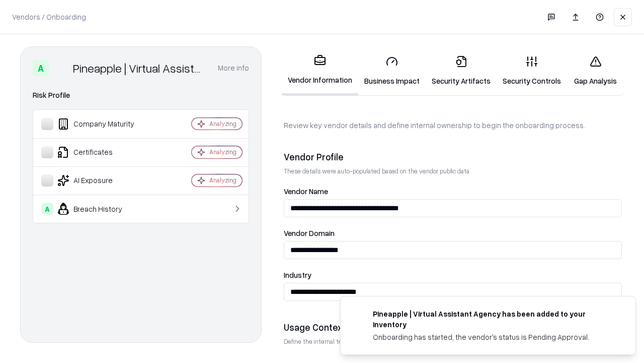 The width and height of the screenshot is (644, 363). Describe the element at coordinates (532, 70) in the screenshot. I see `a: Security Controls` at that location.